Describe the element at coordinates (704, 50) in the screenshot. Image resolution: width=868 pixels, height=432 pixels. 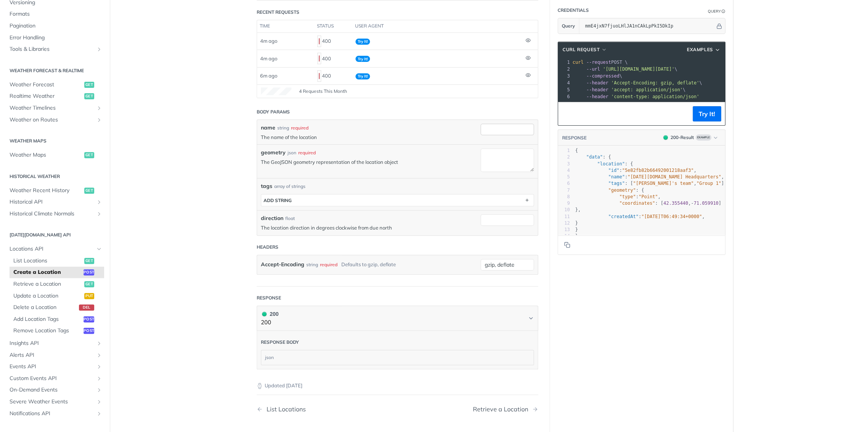
I see `button: Examples` at that location.